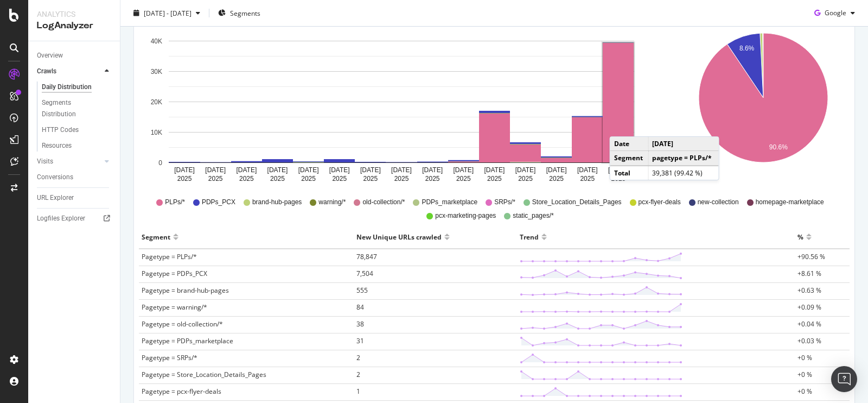  What do you see at coordinates (156, 237) in the screenshot?
I see `div: Segment` at bounding box center [156, 237].